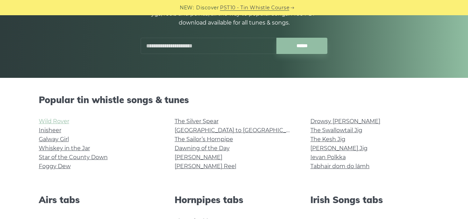  I want to click on span: NEW:, so click(187, 8).